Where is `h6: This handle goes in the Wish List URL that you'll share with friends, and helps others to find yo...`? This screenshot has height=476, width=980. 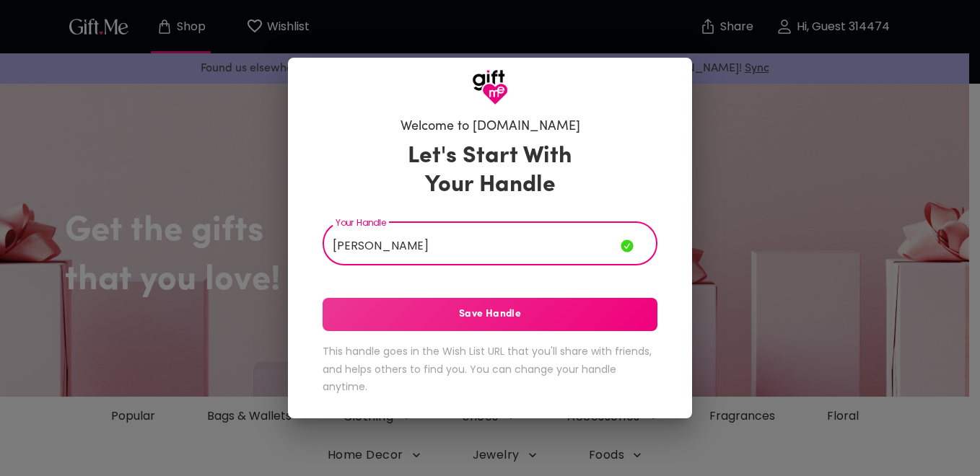
h6: This handle goes in the Wish List URL that you'll share with friends, and helps others to find yo... is located at coordinates (490, 369).